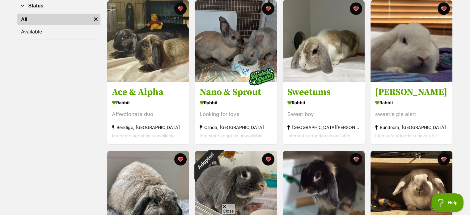 This screenshot has width=470, height=215. I want to click on div: Sweet boy, so click(324, 114).